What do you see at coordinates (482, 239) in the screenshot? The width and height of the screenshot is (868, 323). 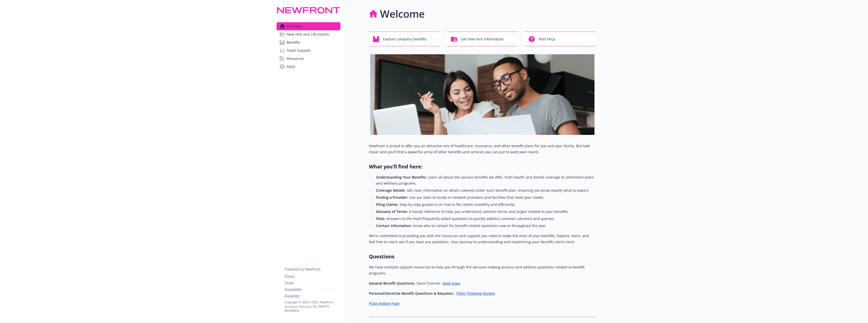 I see `p: We’re committed to providing you with the resources and support you need to make the most of your...` at bounding box center [482, 239].